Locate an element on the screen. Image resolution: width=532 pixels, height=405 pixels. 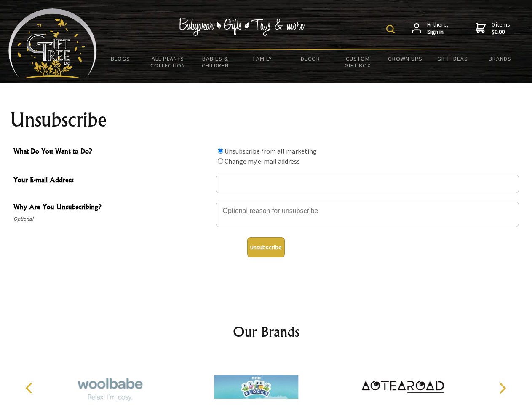
span: 0 items is located at coordinates (501, 28).